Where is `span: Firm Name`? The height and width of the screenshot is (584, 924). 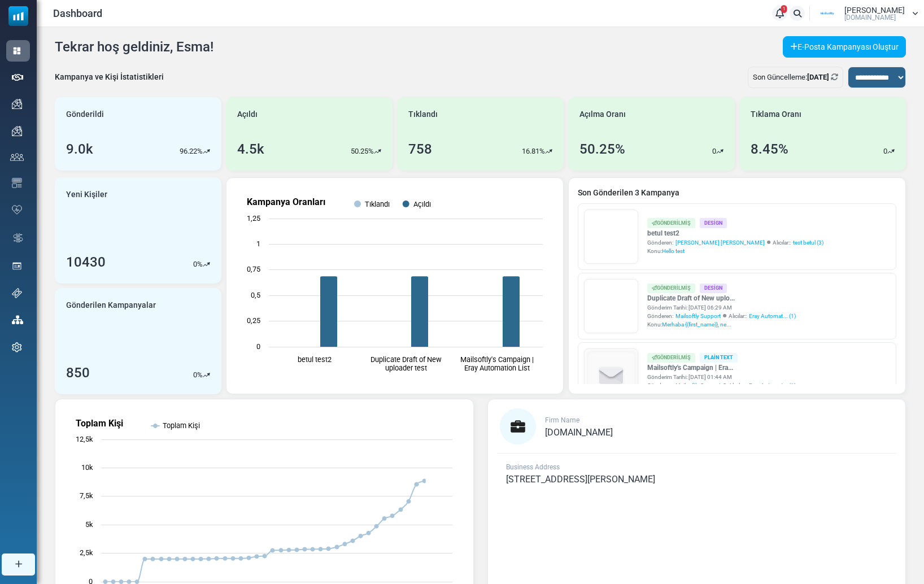 span: Firm Name is located at coordinates (562, 420).